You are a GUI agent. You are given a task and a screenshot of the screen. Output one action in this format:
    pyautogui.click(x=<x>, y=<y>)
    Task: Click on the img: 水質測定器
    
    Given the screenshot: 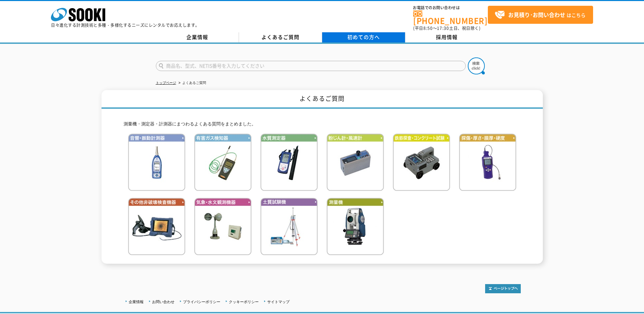 What is the action you would take?
    pyautogui.click(x=289, y=162)
    